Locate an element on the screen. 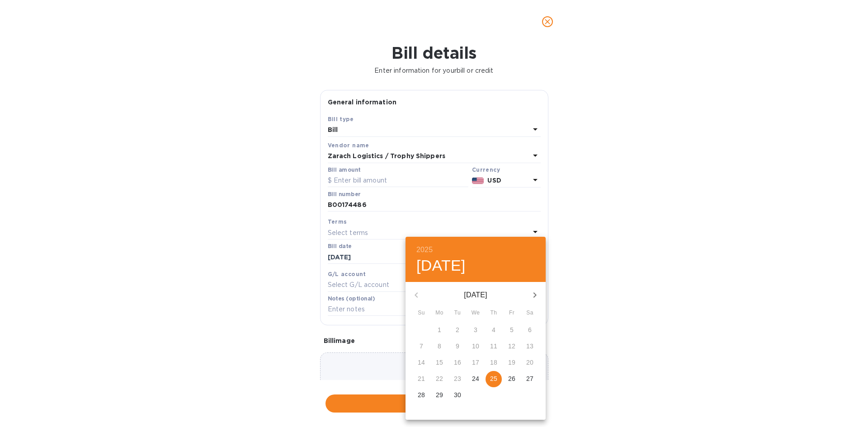 The width and height of the screenshot is (868, 427). p: 30 is located at coordinates (458, 394).